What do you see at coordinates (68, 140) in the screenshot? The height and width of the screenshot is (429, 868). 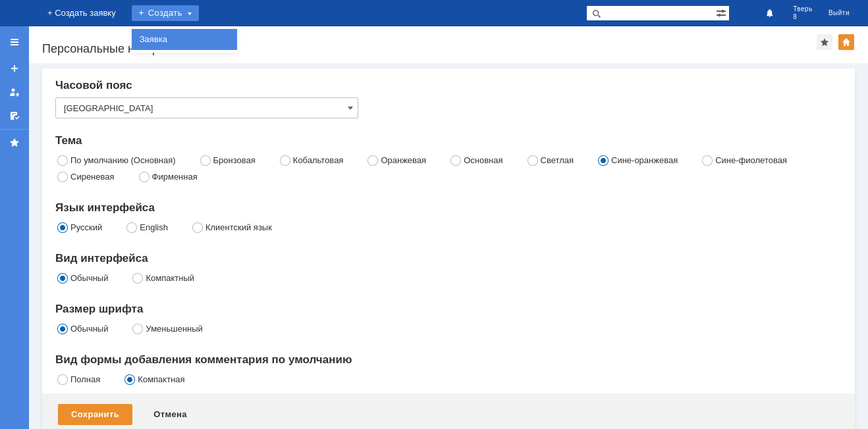 I see `span: Тема` at bounding box center [68, 140].